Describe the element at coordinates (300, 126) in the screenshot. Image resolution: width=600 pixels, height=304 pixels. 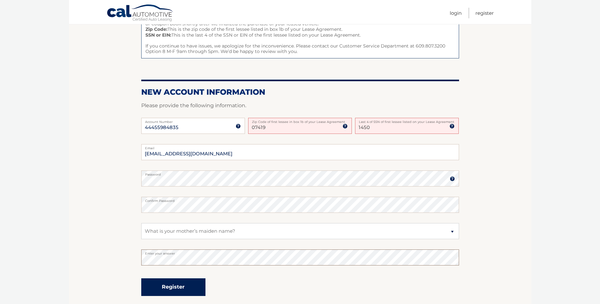
I see `input: Zip Code` at that location.